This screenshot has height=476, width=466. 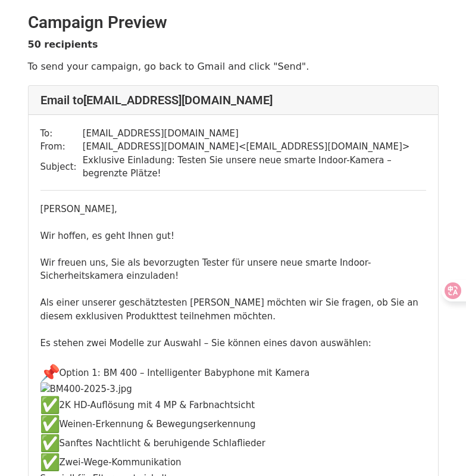 What do you see at coordinates (61, 147) in the screenshot?
I see `td: From:` at bounding box center [61, 147].